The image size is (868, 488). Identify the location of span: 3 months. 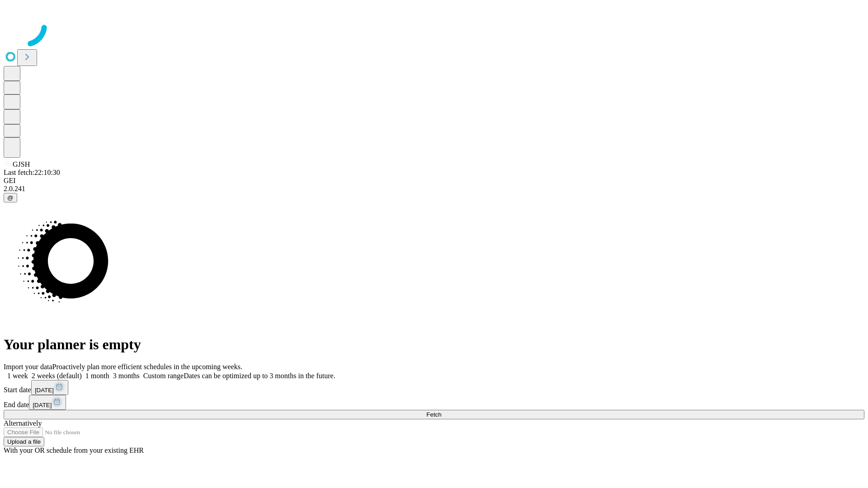
(126, 376).